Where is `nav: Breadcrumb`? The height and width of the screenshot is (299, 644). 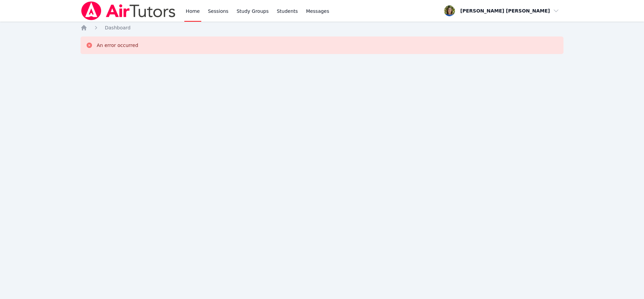 nav: Breadcrumb is located at coordinates (322, 28).